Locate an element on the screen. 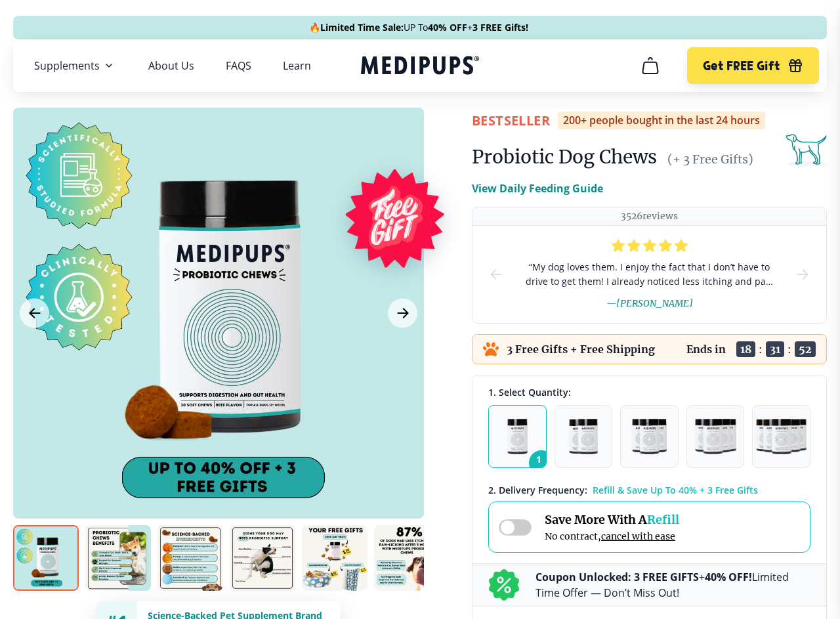 This screenshot has height=619, width=840. b: 40% OFF! is located at coordinates (729, 577).